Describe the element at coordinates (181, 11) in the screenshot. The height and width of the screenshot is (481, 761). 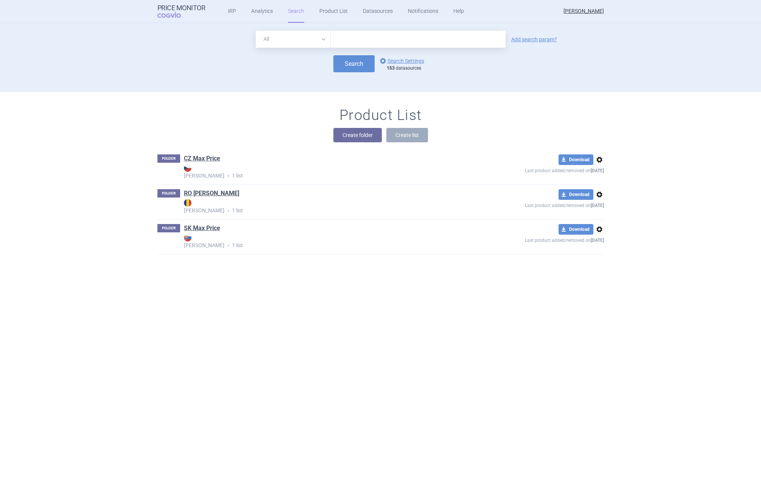
I see `a: Price MonitorCOGVIO` at that location.